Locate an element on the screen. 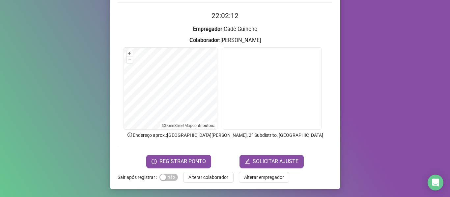 The width and height of the screenshot is (450, 197). li: © contributors. is located at coordinates (188, 126).